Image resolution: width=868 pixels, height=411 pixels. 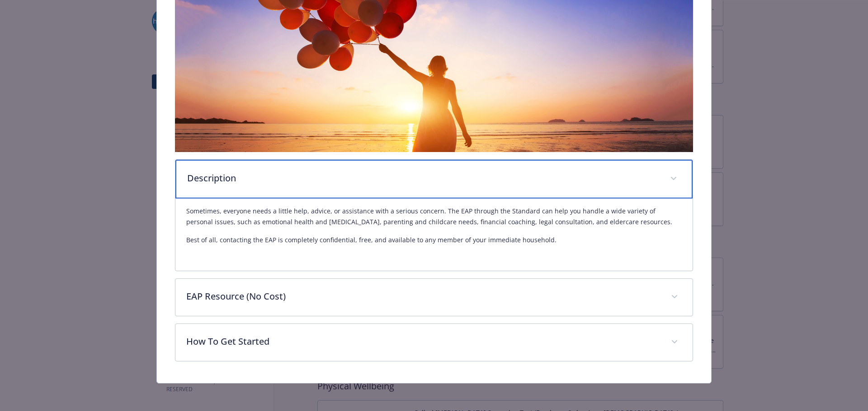 What do you see at coordinates (423, 296) in the screenshot?
I see `p: EAP Resource (No Cost)` at bounding box center [423, 296].